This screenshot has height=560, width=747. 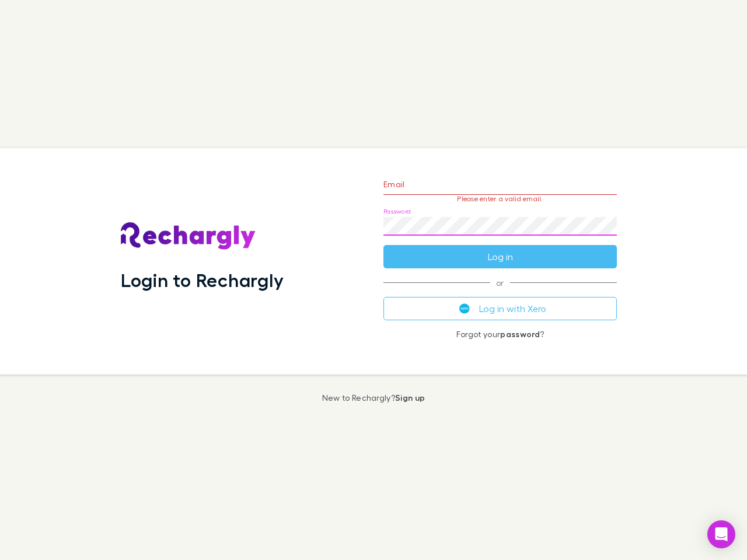 I want to click on p: Please enter a valid email., so click(x=500, y=199).